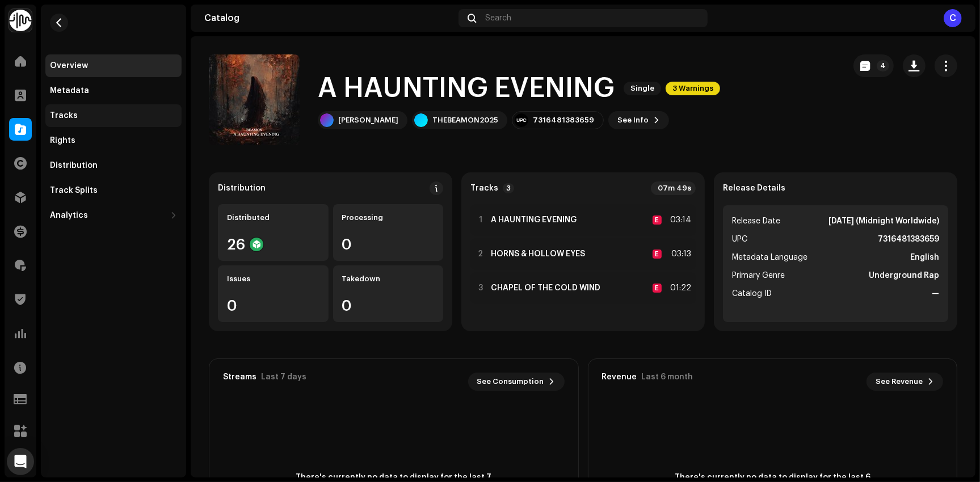  I want to click on re-m-nav-dropdown: Analytics, so click(113, 215).